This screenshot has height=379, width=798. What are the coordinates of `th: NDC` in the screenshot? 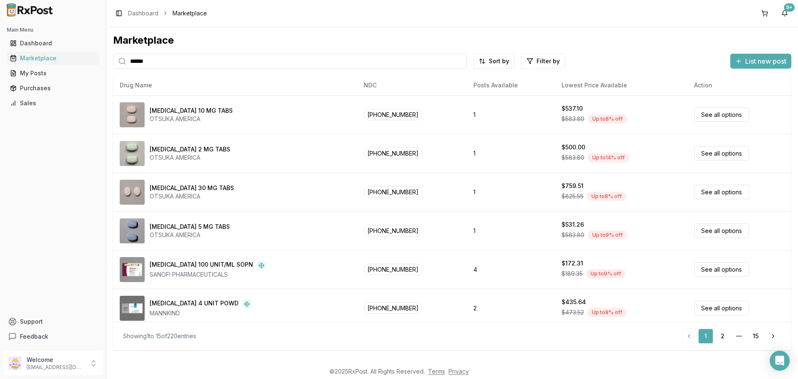 It's located at (412, 85).